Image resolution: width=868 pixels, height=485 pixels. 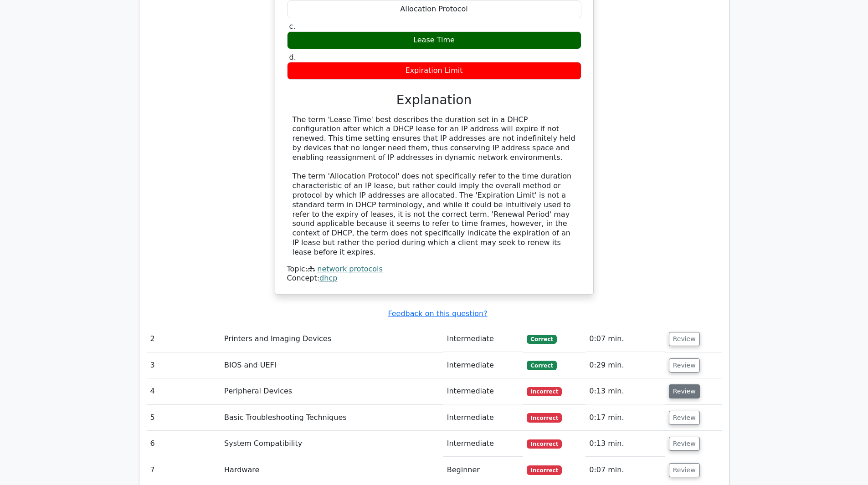 What do you see at coordinates (328, 278) in the screenshot?
I see `a: dhcp` at bounding box center [328, 278].